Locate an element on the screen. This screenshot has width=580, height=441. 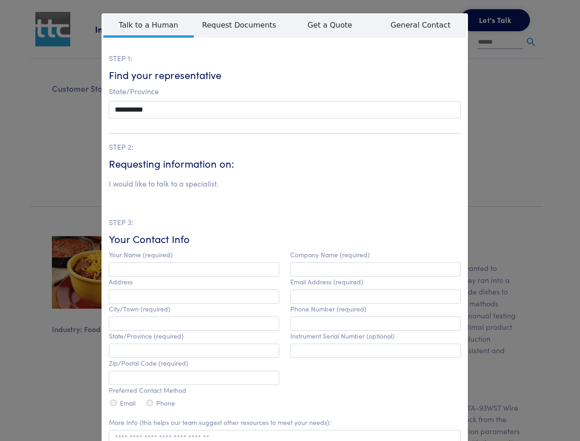
h6: Your Contact Info is located at coordinates (285, 239).